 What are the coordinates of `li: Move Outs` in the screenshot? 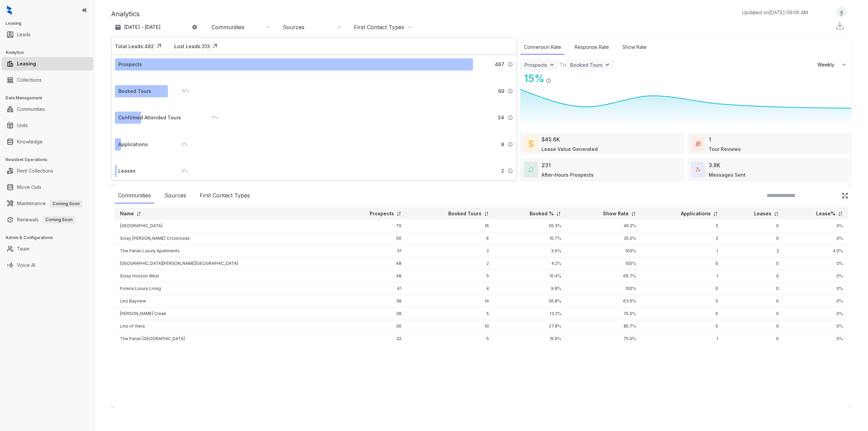 It's located at (47, 187).